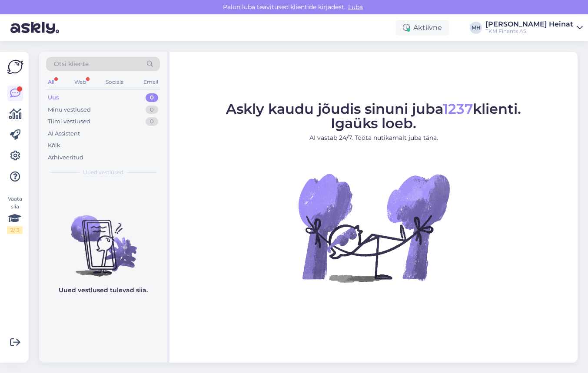  Describe the element at coordinates (51, 82) in the screenshot. I see `div: All` at that location.